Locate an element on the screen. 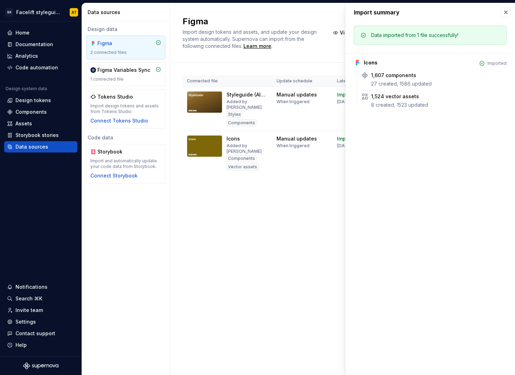  a: Invite team is located at coordinates (41, 310).